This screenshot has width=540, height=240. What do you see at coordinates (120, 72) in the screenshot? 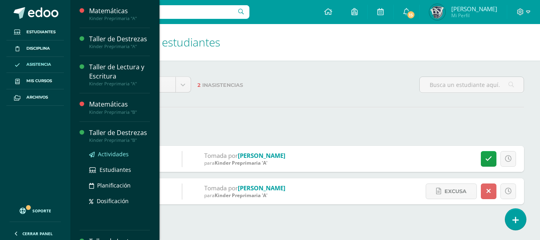
I see `div: Taller de Lectura y Escritura` at bounding box center [120, 72].